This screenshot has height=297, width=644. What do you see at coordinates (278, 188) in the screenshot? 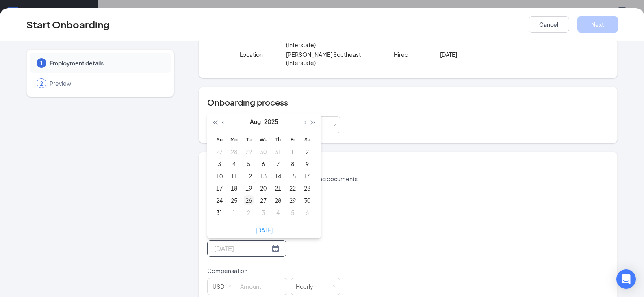
I see `td: 2025-08-21` at bounding box center [278, 188].